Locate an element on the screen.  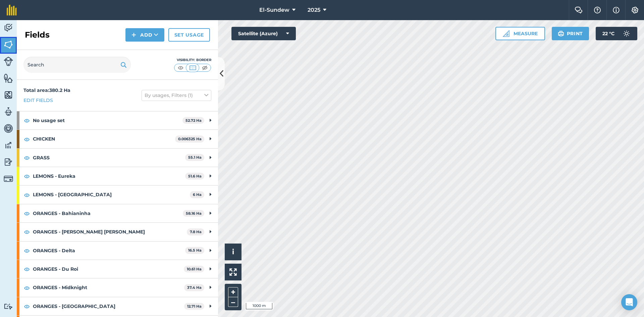
a: Edit fields is located at coordinates (38, 100).